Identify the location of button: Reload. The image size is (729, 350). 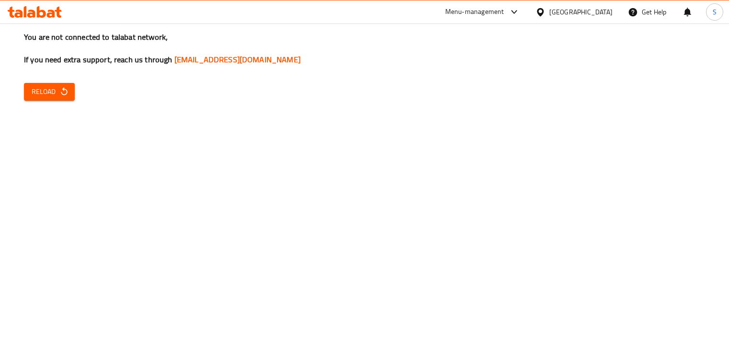
(49, 92).